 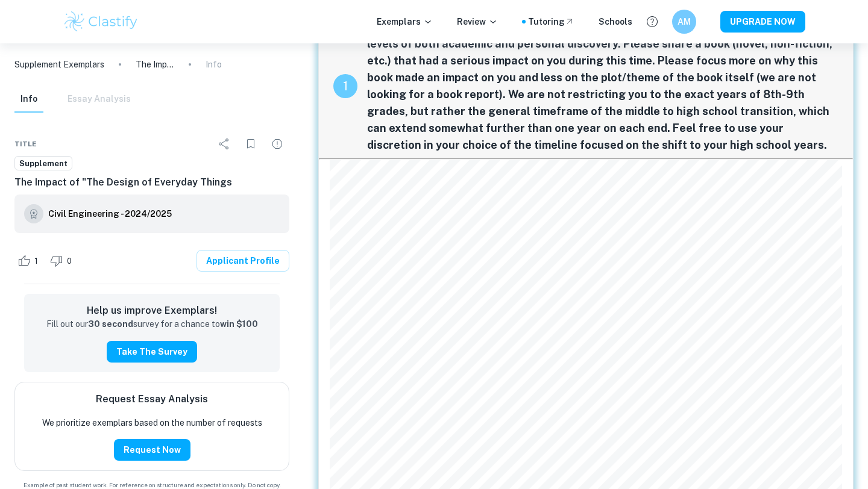 What do you see at coordinates (110, 324) in the screenshot?
I see `strong: 30 second` at bounding box center [110, 324].